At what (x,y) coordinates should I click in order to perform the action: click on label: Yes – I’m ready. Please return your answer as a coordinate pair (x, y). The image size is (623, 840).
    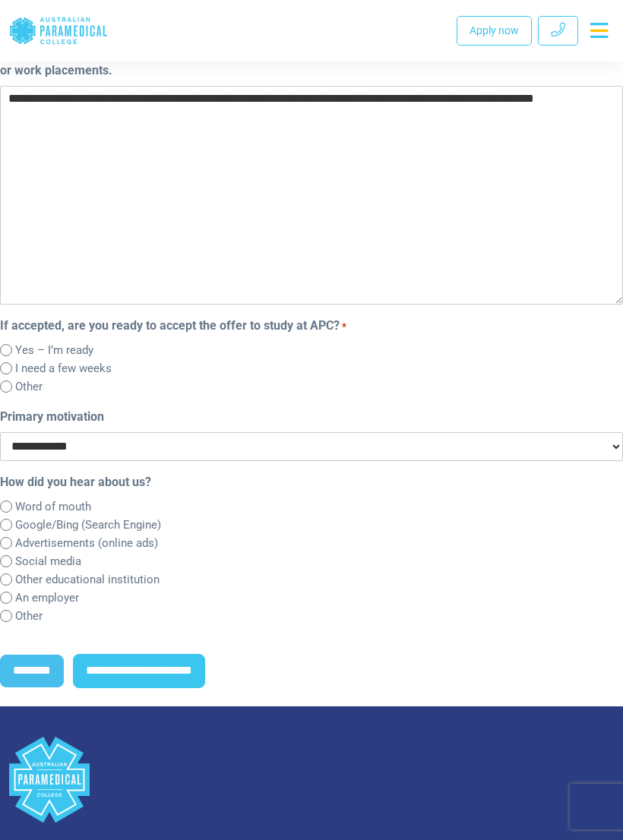
    Looking at the image, I should click on (54, 350).